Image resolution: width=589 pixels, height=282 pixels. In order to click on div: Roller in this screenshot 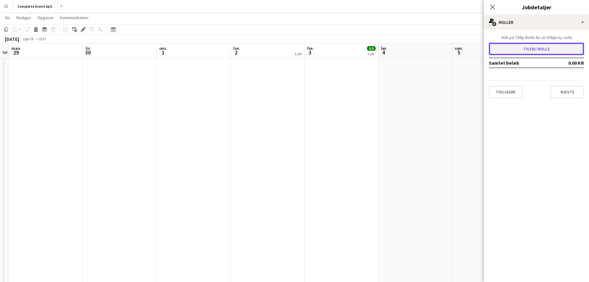, I will do `click(537, 22)`.